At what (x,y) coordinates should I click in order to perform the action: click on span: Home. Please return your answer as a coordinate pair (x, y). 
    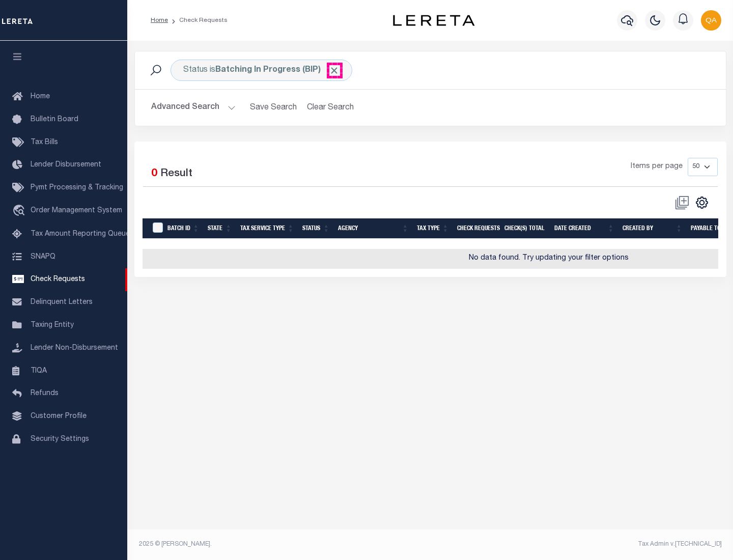
    Looking at the image, I should click on (40, 96).